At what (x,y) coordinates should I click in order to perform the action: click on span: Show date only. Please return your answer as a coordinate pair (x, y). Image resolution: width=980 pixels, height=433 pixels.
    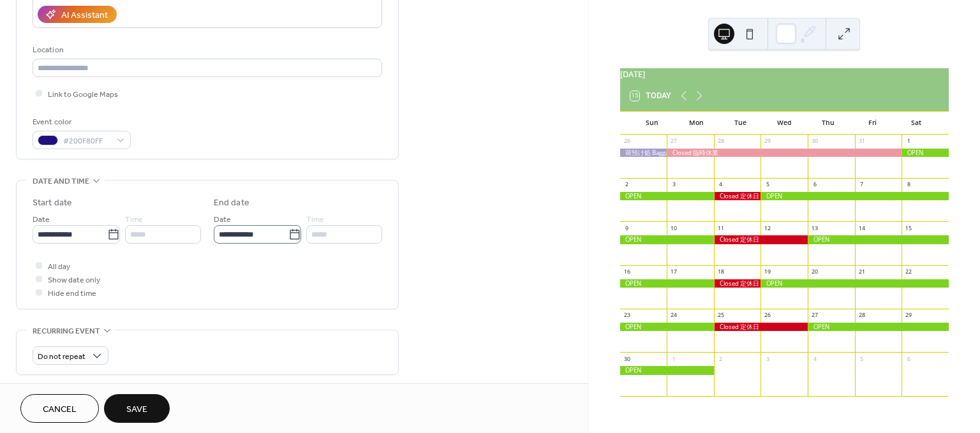
    Looking at the image, I should click on (74, 280).